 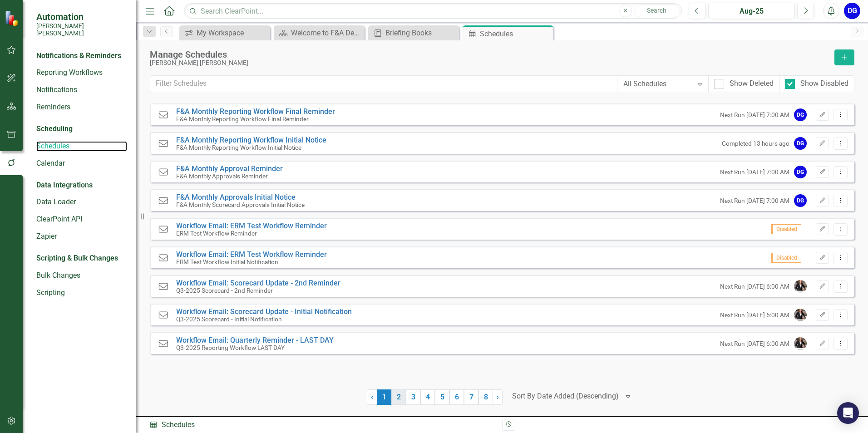 What do you see at coordinates (82, 73) in the screenshot?
I see `a: Reporting Workflows` at bounding box center [82, 73].